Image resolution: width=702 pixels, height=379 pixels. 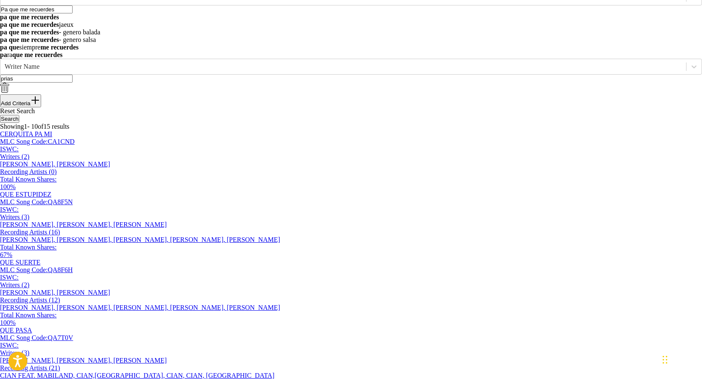 What do you see at coordinates (60, 270) in the screenshot?
I see `span: QA8F6H` at bounding box center [60, 270].